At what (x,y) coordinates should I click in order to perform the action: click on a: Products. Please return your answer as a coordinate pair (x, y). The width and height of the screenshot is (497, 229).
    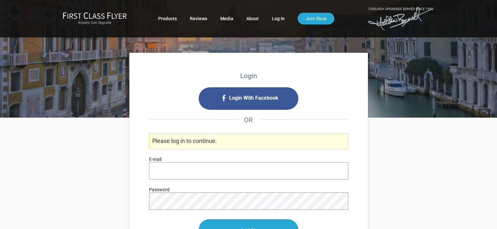
    Looking at the image, I should click on (167, 19).